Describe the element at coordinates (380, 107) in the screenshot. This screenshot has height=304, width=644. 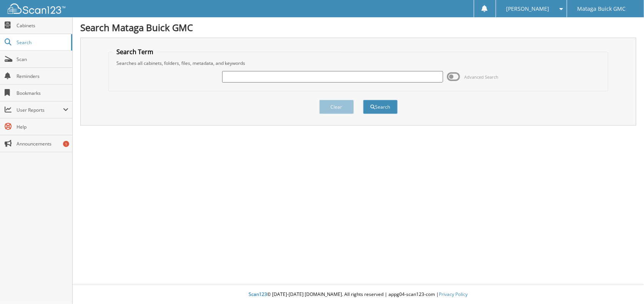
I see `button: Search` at that location.